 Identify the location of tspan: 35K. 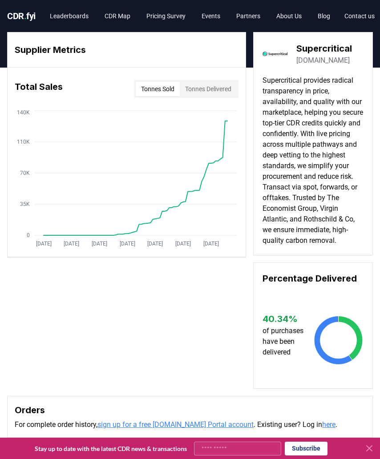
(25, 204).